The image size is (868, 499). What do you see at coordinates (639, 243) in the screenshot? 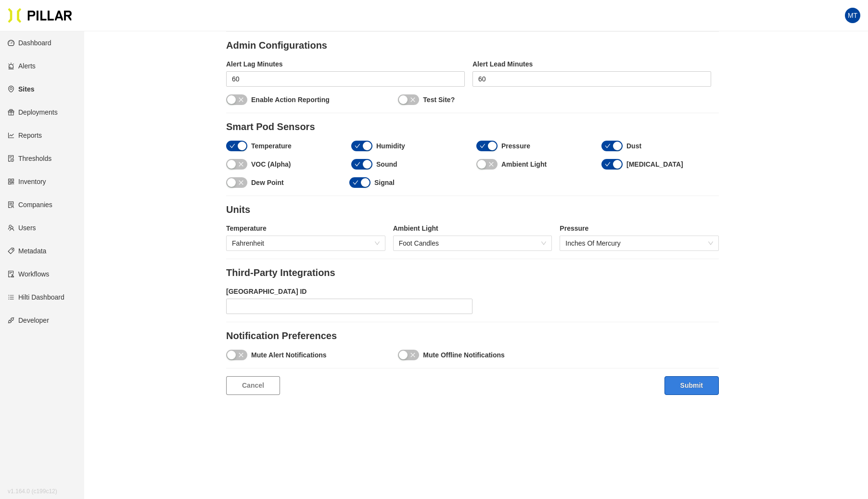
I see `span: Inches Of Mercury` at bounding box center [639, 243].